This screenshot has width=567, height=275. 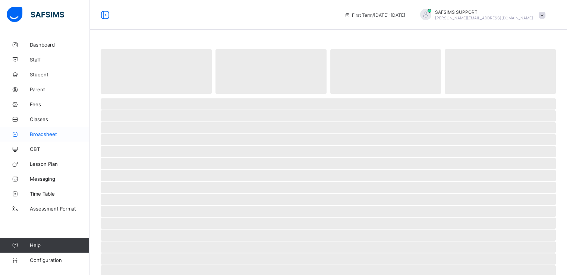 I want to click on span: SAFSIMS SUPPORT, so click(x=484, y=12).